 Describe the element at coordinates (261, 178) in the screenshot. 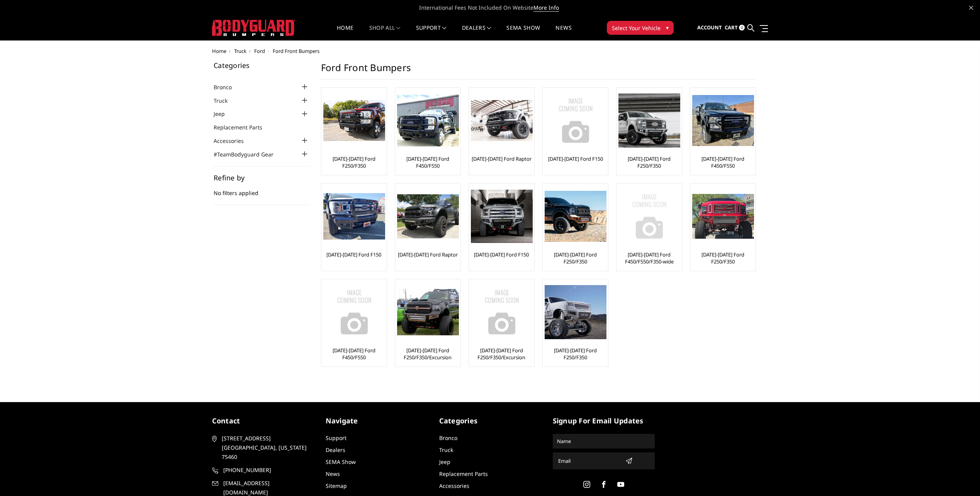

I see `h5: Refine by` at that location.